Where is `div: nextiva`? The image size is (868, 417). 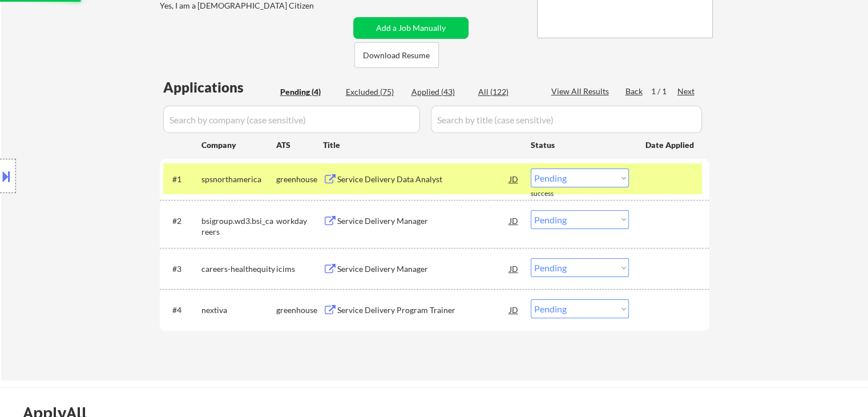 div: nextiva is located at coordinates (239, 310).